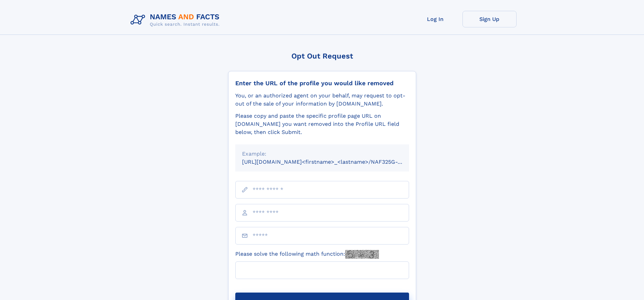 This screenshot has height=300, width=644. I want to click on img: Logo Names and Facts, so click(177, 20).